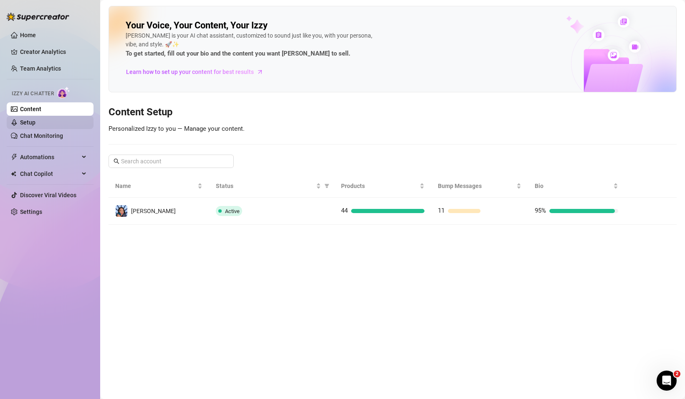 The width and height of the screenshot is (685, 399). I want to click on th: Bump Messages, so click(480, 186).